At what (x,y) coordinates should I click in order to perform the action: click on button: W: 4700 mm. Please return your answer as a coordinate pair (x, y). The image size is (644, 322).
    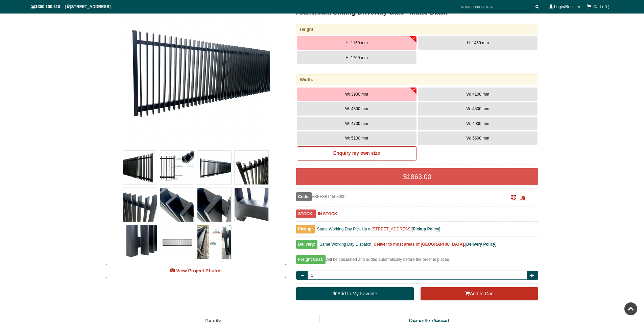
    Looking at the image, I should click on (356, 124).